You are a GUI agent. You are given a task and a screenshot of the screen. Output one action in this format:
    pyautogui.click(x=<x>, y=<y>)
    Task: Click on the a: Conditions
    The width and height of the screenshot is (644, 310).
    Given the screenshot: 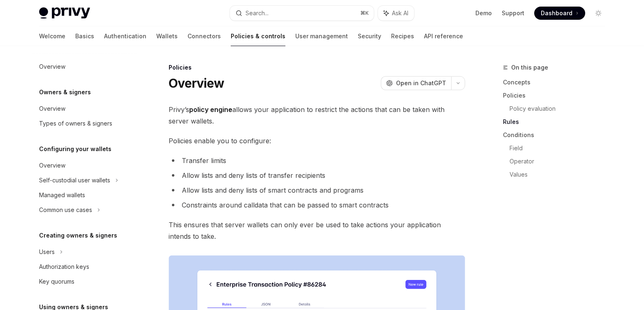 What is the action you would take?
    pyautogui.click(x=557, y=135)
    